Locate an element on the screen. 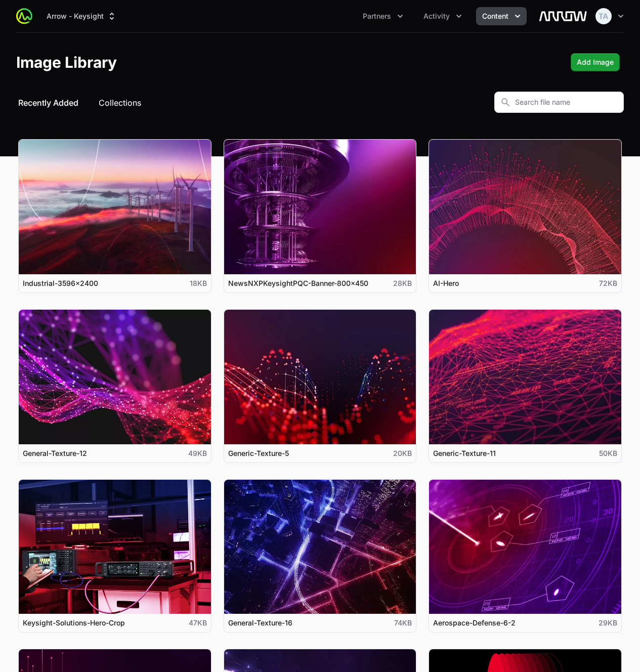 This screenshot has height=672, width=640. img: Timothy Arrow is located at coordinates (604, 16).